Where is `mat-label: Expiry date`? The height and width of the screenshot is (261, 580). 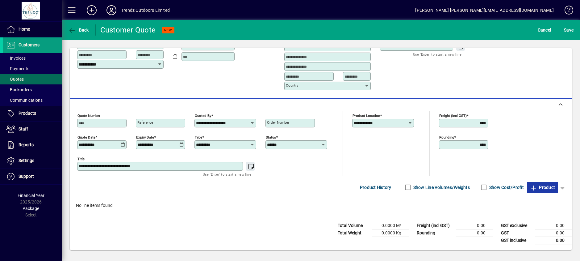 mat-label: Expiry date is located at coordinates (145, 137).